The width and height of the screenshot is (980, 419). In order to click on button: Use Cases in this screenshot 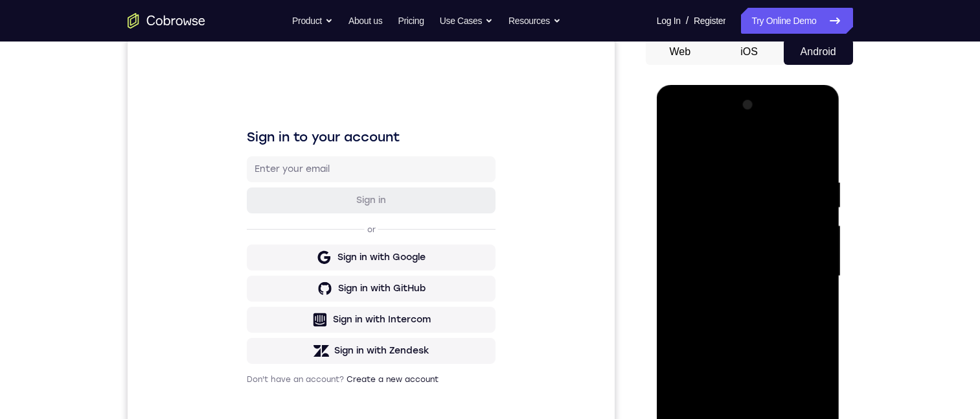, I will do `click(467, 21)`.